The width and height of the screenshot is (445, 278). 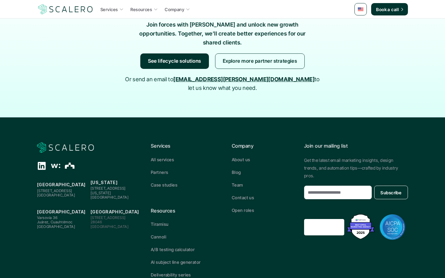 I want to click on p: Explore more partner strategies, so click(x=260, y=61).